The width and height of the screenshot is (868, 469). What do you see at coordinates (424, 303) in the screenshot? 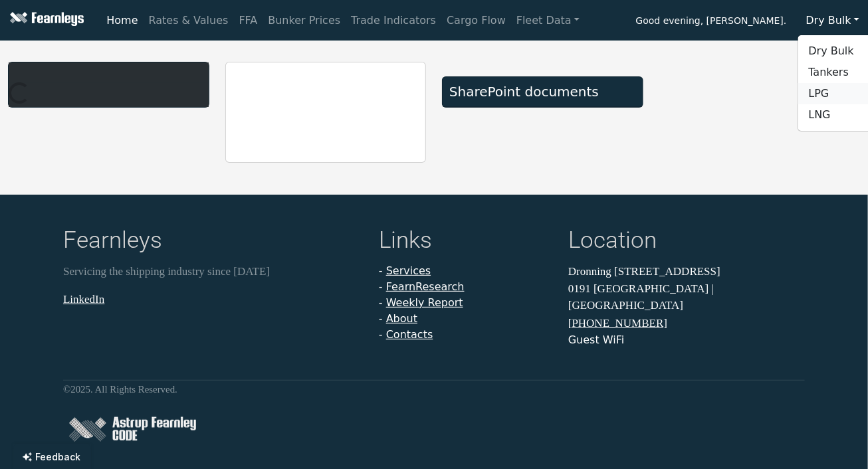
I see `a: Weekly Report` at bounding box center [424, 303].